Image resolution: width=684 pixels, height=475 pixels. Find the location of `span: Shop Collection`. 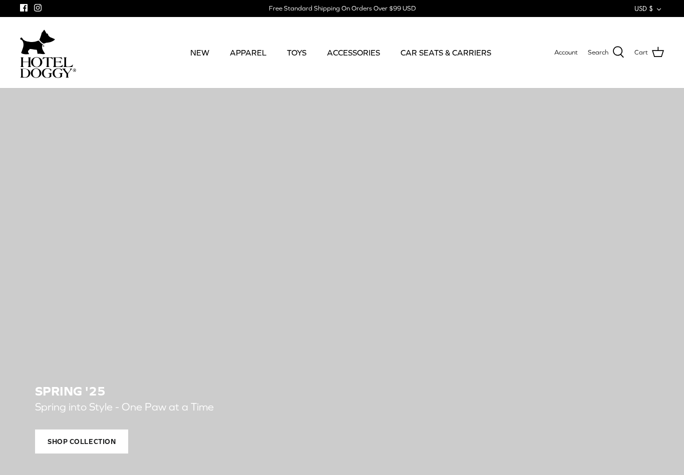

span: Shop Collection is located at coordinates (82, 442).